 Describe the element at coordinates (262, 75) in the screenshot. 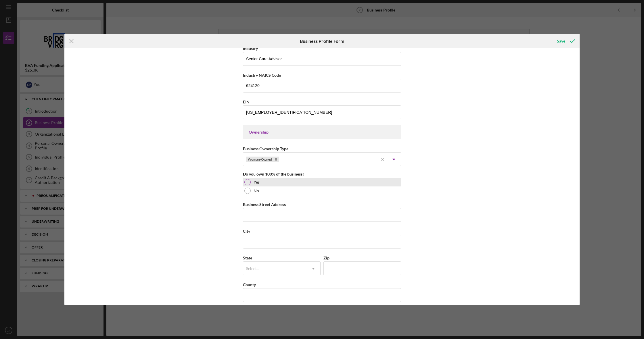

I see `label: Industry NAICS Code` at that location.